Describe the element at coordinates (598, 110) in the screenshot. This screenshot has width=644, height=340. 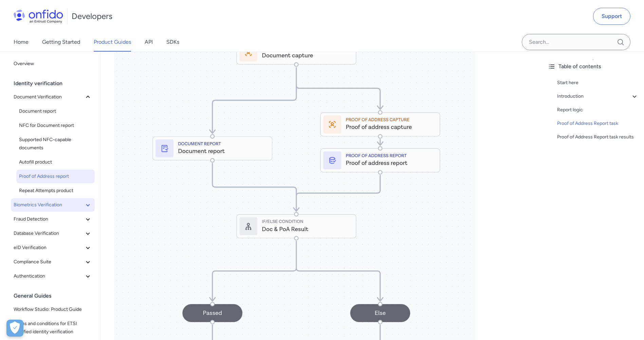
I see `div: Report logic` at that location.